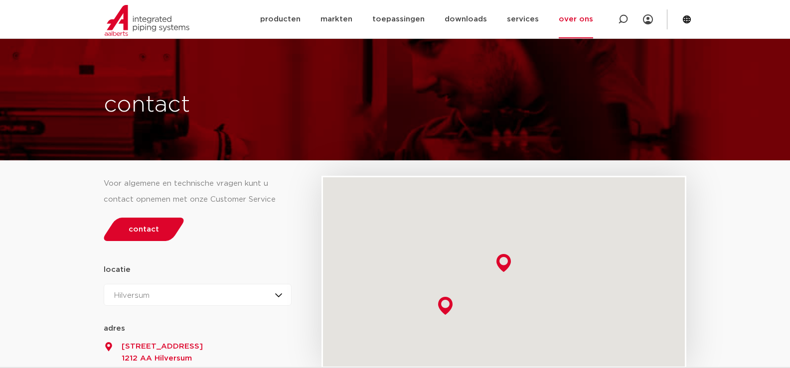 The width and height of the screenshot is (790, 368). Describe the element at coordinates (268, 105) in the screenshot. I see `h1: contact` at that location.